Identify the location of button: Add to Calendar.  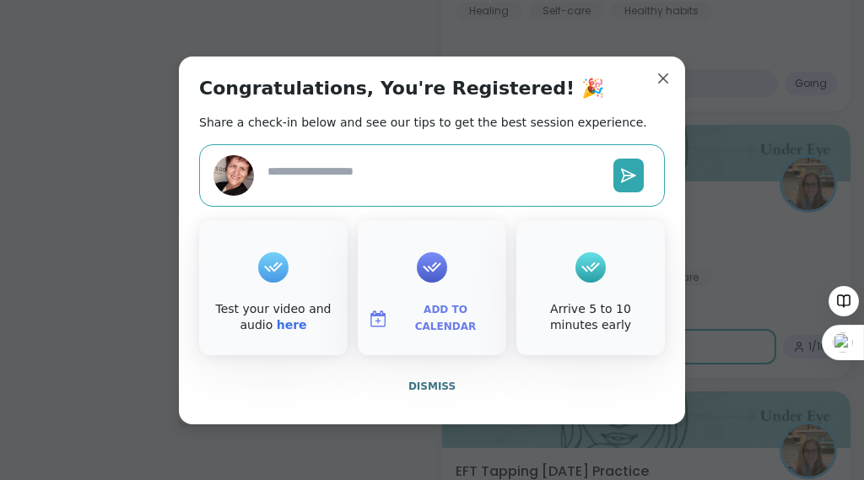
(432, 319).